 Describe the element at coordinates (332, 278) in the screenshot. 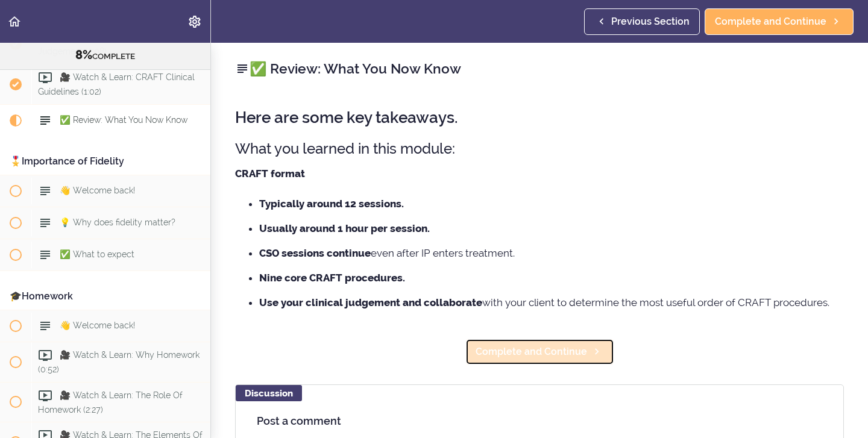

I see `strong: Nine core CRAFT procedures.` at that location.